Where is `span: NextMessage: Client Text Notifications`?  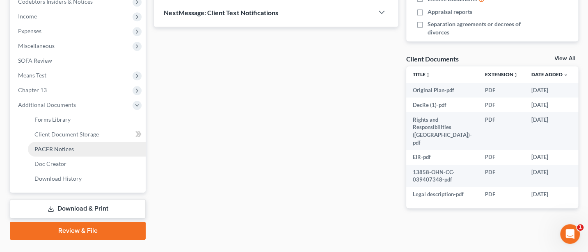 span: NextMessage: Client Text Notifications is located at coordinates (221, 12).